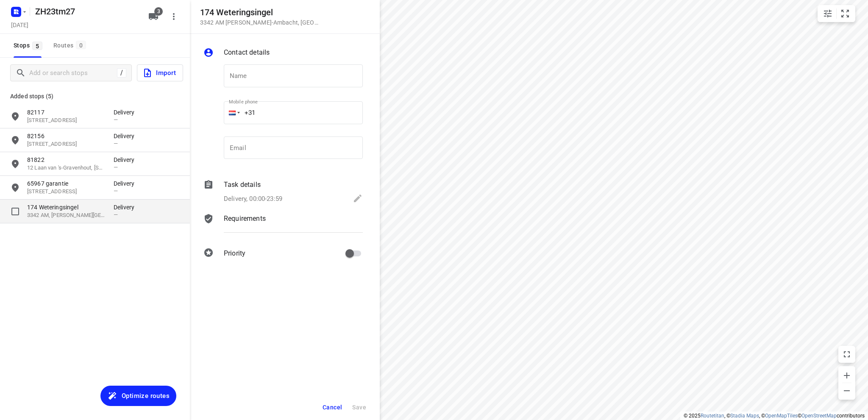  Describe the element at coordinates (781, 416) in the screenshot. I see `a: OpenMapTiles` at that location.